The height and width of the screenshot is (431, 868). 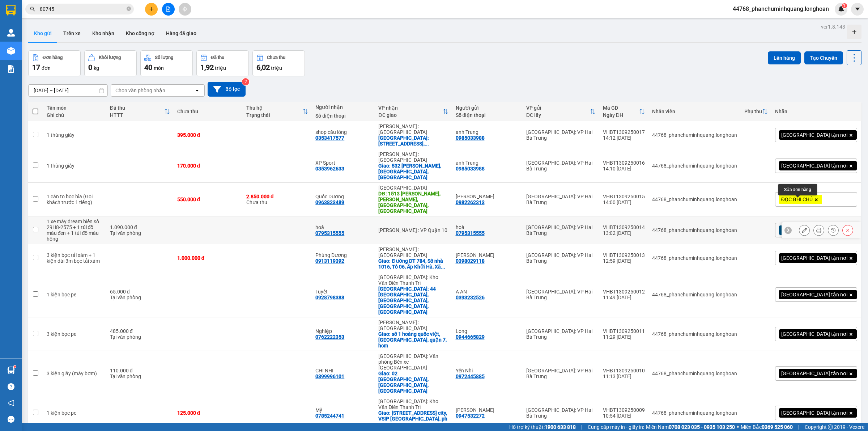 What do you see at coordinates (151, 9) in the screenshot?
I see `button: plus` at bounding box center [151, 9].